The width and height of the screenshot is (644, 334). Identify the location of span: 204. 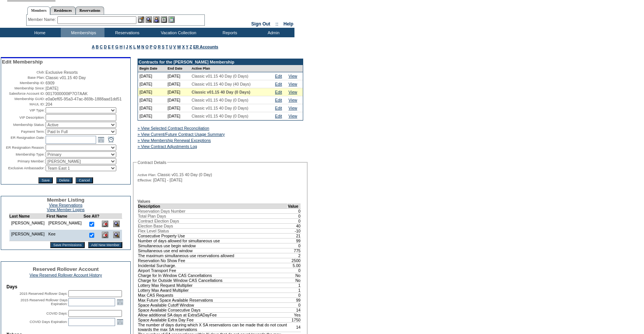
(49, 104).